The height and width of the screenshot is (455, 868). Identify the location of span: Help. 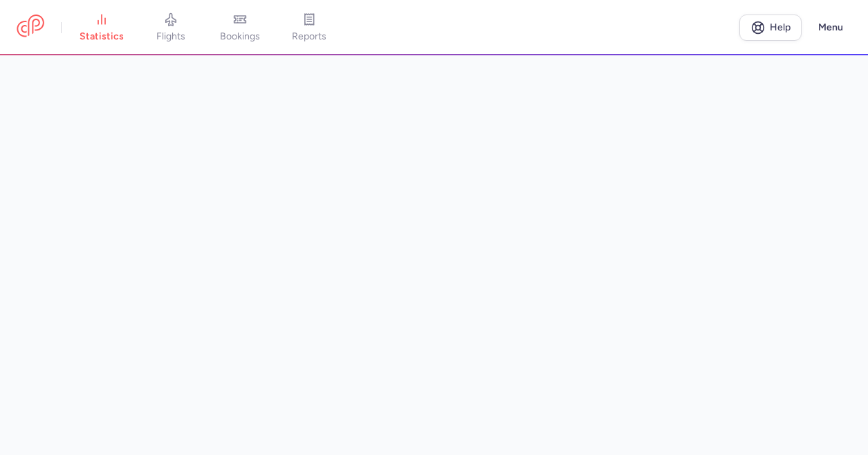
(781, 27).